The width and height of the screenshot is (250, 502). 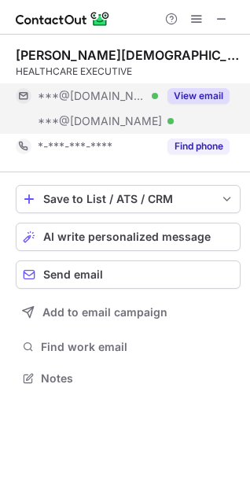 I want to click on button: Notes, so click(x=128, y=378).